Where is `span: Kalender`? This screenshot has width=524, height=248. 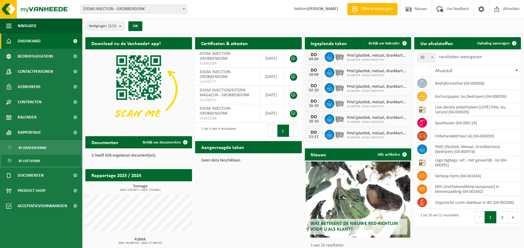
span: Kalender is located at coordinates (27, 117).